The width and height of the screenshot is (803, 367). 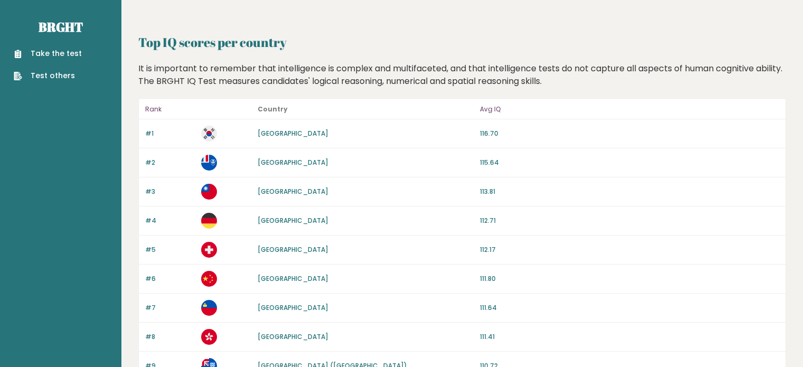 What do you see at coordinates (629, 279) in the screenshot?
I see `p: 111.80` at bounding box center [629, 279].